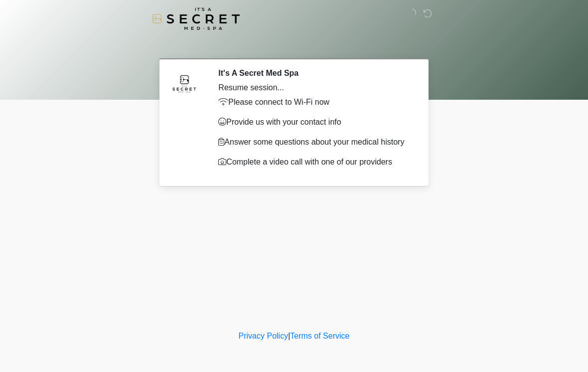 The image size is (588, 372). I want to click on a: Terms of Service, so click(319, 335).